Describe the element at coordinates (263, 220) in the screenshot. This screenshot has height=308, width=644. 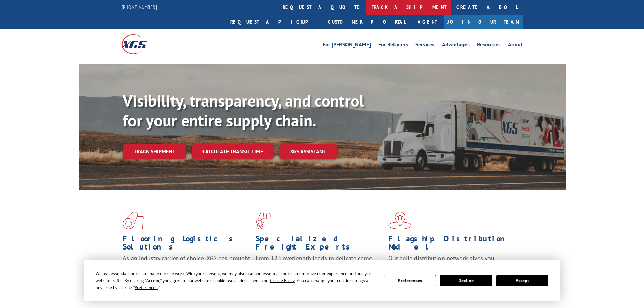
I see `img: xgs-icon-focused-on-flooring-red` at that location.